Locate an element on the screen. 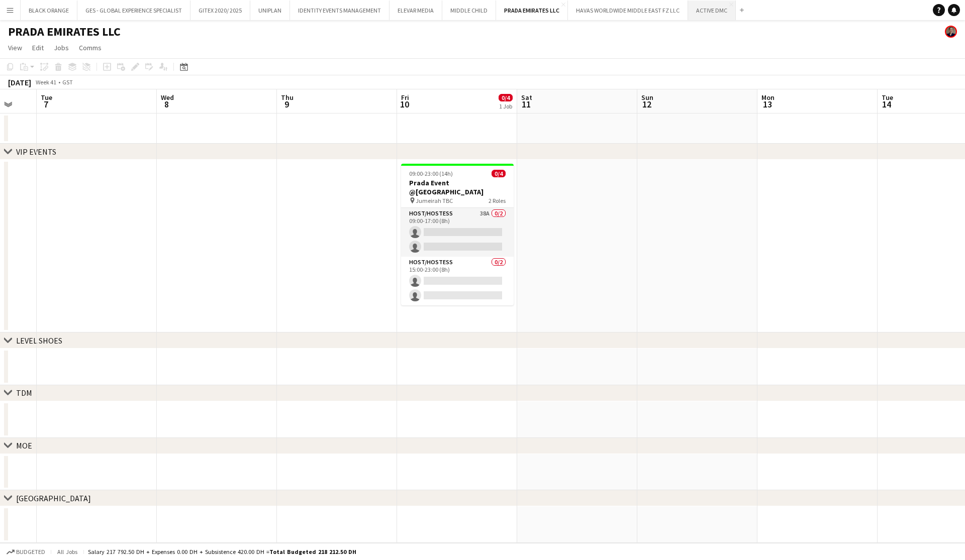 Image resolution: width=965 pixels, height=560 pixels. span: Thu is located at coordinates (287, 97).